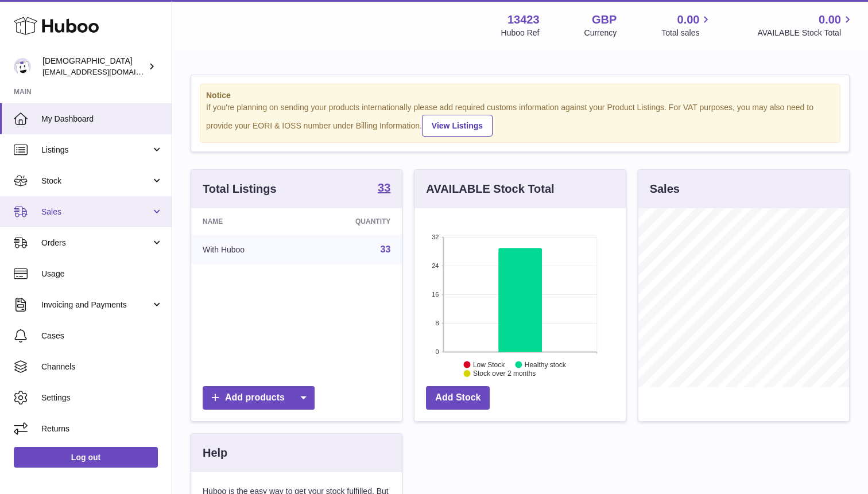  What do you see at coordinates (436, 237) in the screenshot?
I see `text: 32` at bounding box center [436, 237].